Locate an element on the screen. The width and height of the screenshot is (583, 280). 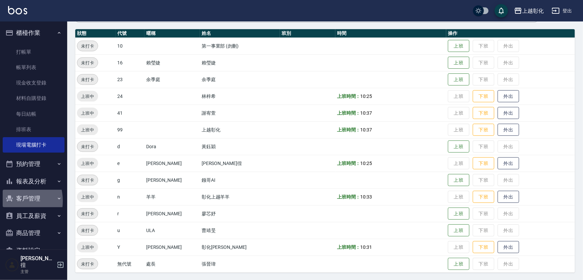
td: Dora is located at coordinates (172, 147).